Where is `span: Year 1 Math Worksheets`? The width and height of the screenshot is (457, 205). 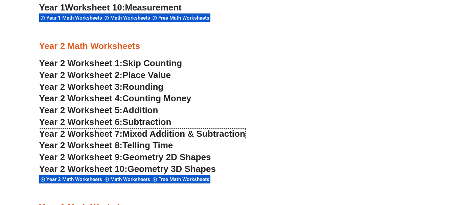 span: Year 1 Math Worksheets is located at coordinates (75, 18).